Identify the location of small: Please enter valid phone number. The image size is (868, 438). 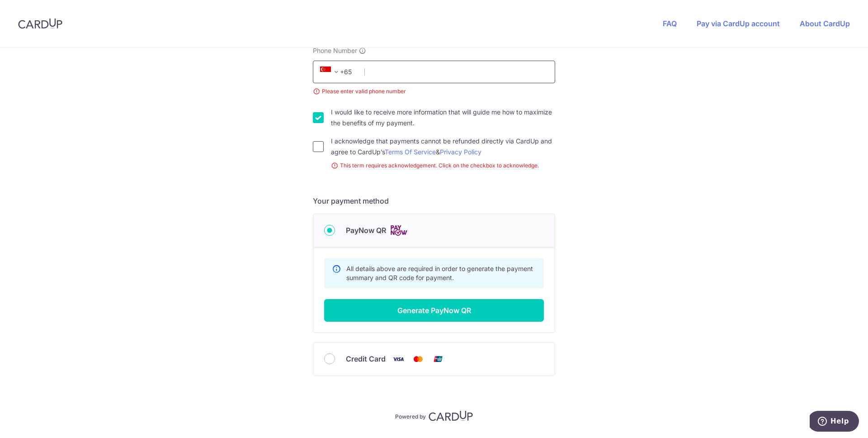
(434, 91).